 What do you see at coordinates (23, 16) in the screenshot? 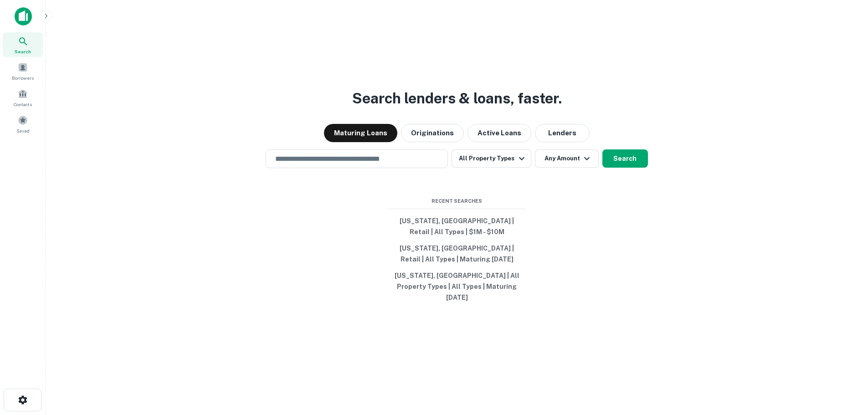
I see `img: capitalize-icon.png` at bounding box center [23, 16].